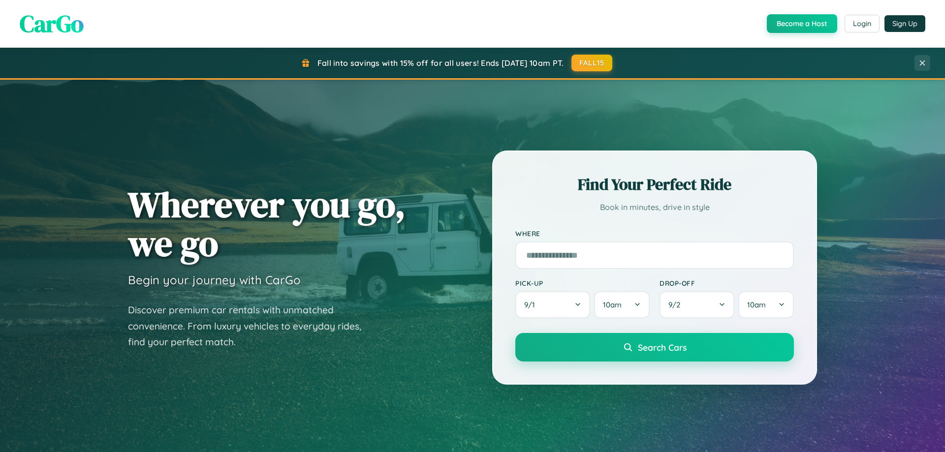 This screenshot has height=452, width=945. I want to click on label: Pick-up, so click(582, 283).